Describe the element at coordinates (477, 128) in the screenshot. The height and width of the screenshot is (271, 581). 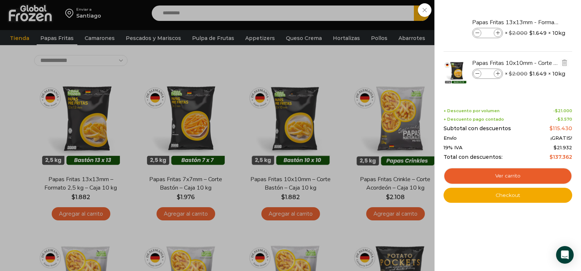
I see `span: Subtotal con descuentos` at that location.